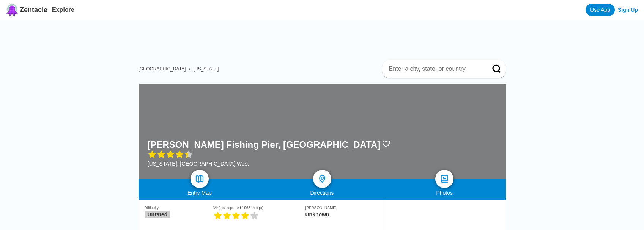 The height and width of the screenshot is (230, 644). I want to click on img: map, so click(200, 179).